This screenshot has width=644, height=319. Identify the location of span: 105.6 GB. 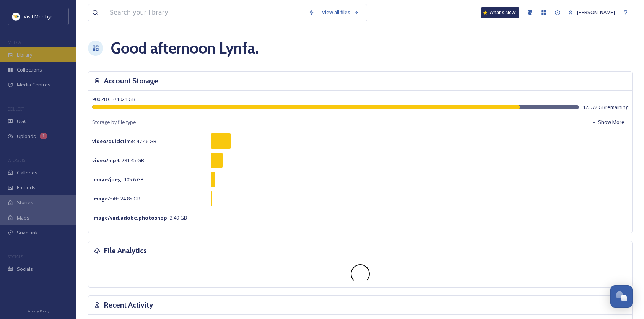
(118, 179).